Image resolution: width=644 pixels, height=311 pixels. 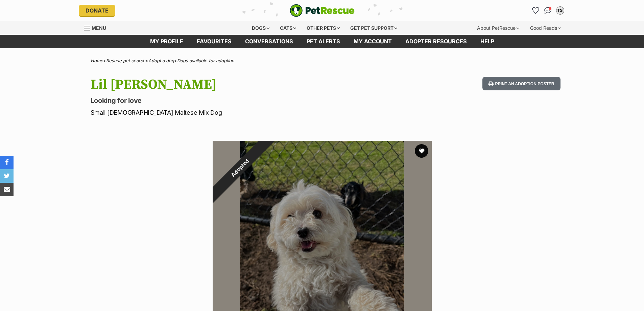 What do you see at coordinates (498, 28) in the screenshot?
I see `div: About PetRescue` at bounding box center [498, 28].